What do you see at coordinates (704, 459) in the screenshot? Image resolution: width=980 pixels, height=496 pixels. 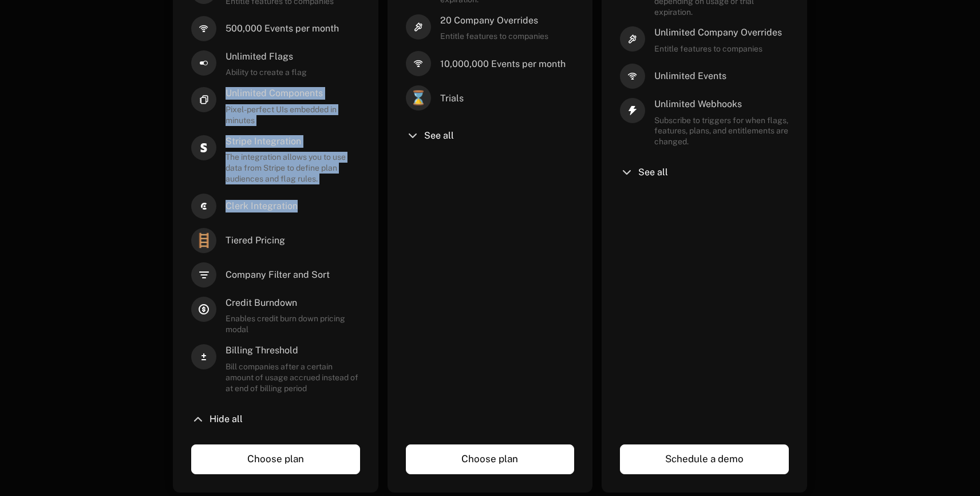 I see `a: Schedule a demo` at bounding box center [704, 459].